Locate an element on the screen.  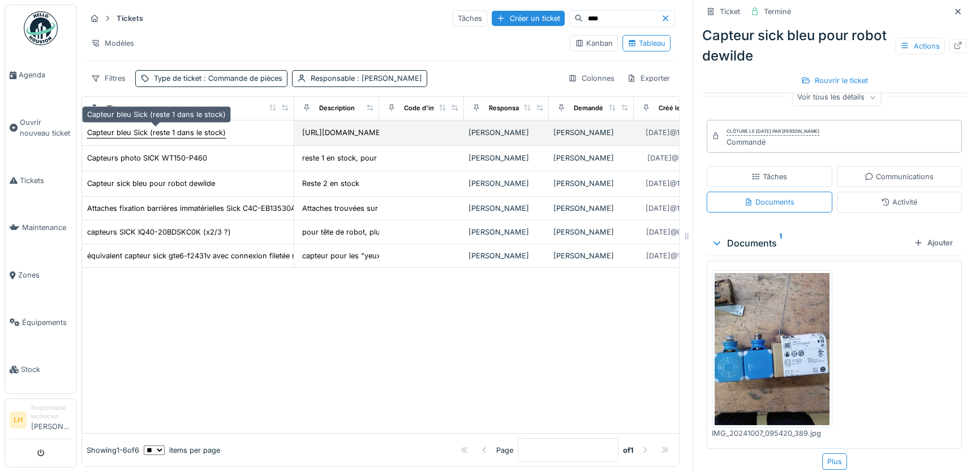
div: Ajouter is located at coordinates (933, 243).